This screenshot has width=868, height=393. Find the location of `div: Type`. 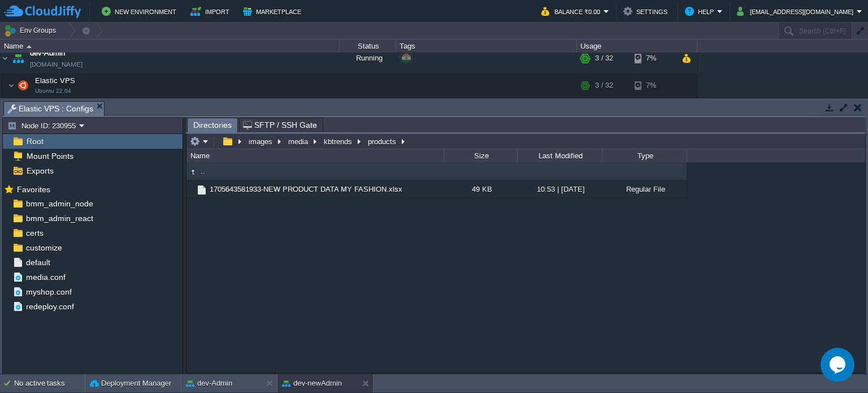

div: Type is located at coordinates (645, 156).